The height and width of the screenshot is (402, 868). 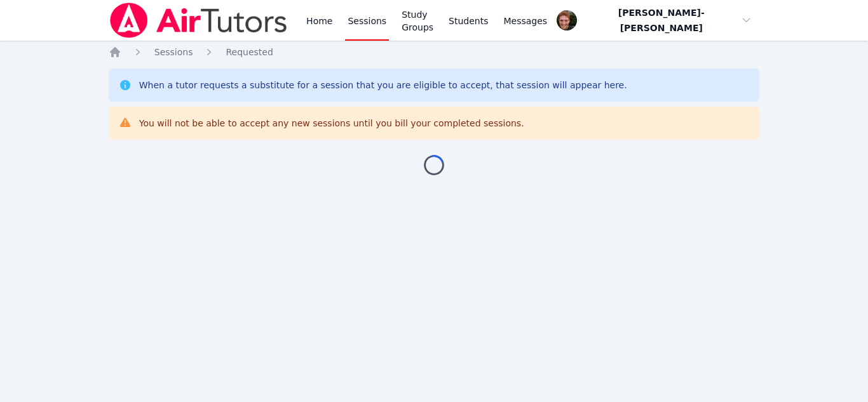 I want to click on div: When a tutor requests a substitute for a session that you are eligible to accept, that session wi..., so click(x=383, y=86).